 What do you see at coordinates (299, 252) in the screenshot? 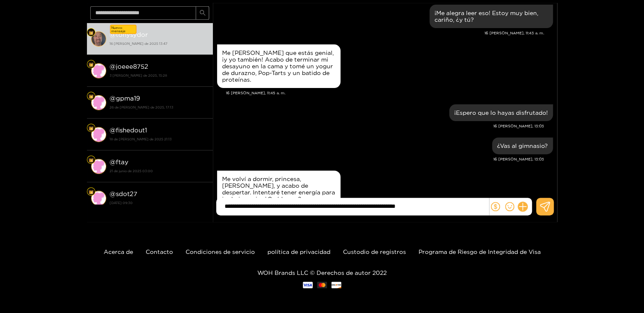
I see `a: política de privacidad` at bounding box center [299, 252].